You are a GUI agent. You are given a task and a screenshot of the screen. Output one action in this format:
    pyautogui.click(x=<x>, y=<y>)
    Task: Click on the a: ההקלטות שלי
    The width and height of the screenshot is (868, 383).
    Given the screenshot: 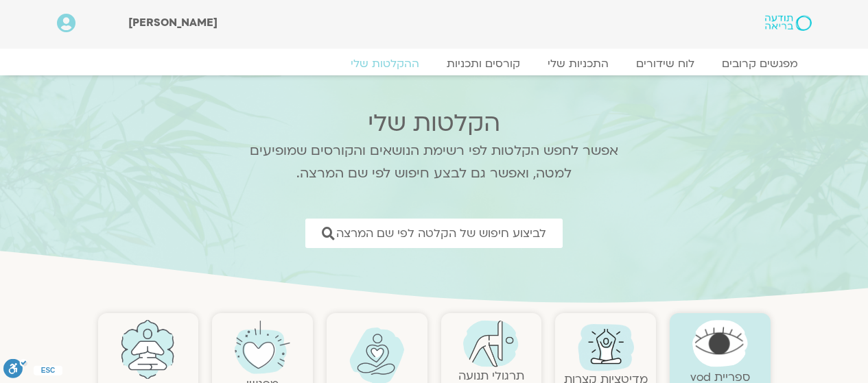 What is the action you would take?
    pyautogui.click(x=385, y=63)
    